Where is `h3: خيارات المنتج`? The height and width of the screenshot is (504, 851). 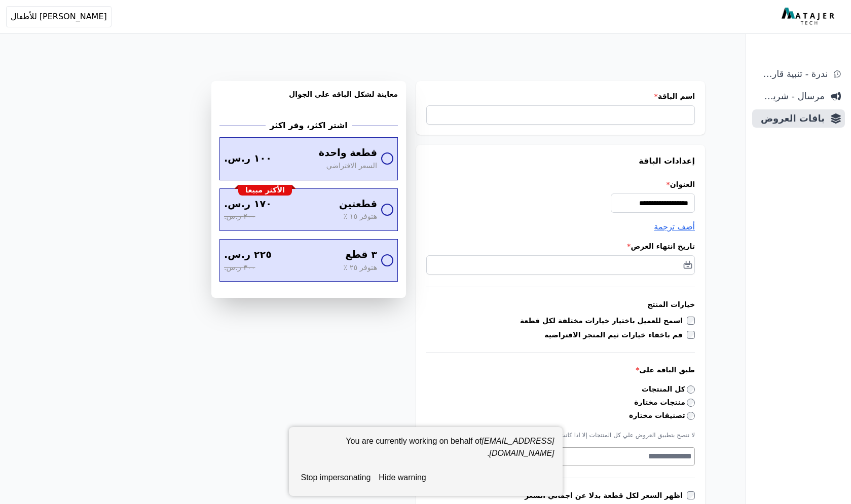 h3: خيارات المنتج is located at coordinates (561, 305).